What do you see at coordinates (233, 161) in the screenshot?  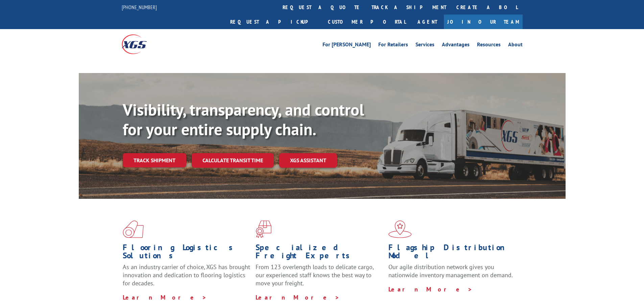 I see `a: Calculate transit time` at bounding box center [233, 161].